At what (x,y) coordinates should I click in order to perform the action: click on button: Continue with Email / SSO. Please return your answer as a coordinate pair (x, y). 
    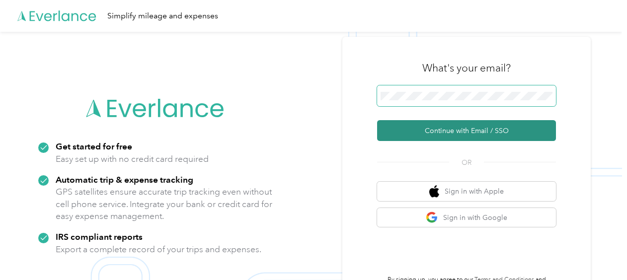
    Looking at the image, I should click on (467, 131).